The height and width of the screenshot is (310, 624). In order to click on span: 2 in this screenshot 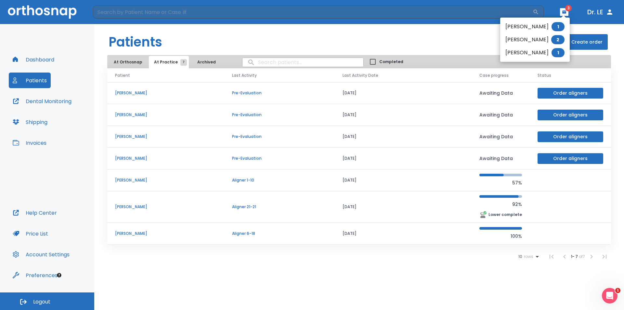, I will do `click(558, 40)`.